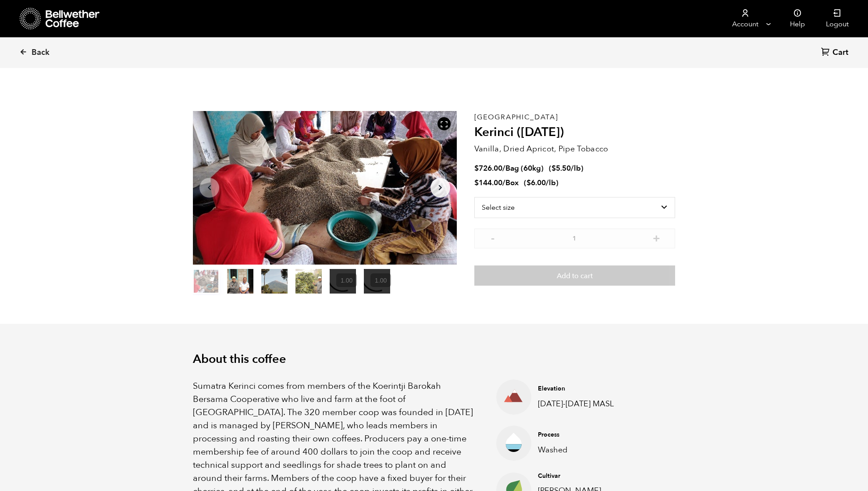 Image resolution: width=868 pixels, height=491 pixels. What do you see at coordinates (524, 168) in the screenshot?
I see `span: Bag (60kg)` at bounding box center [524, 168].